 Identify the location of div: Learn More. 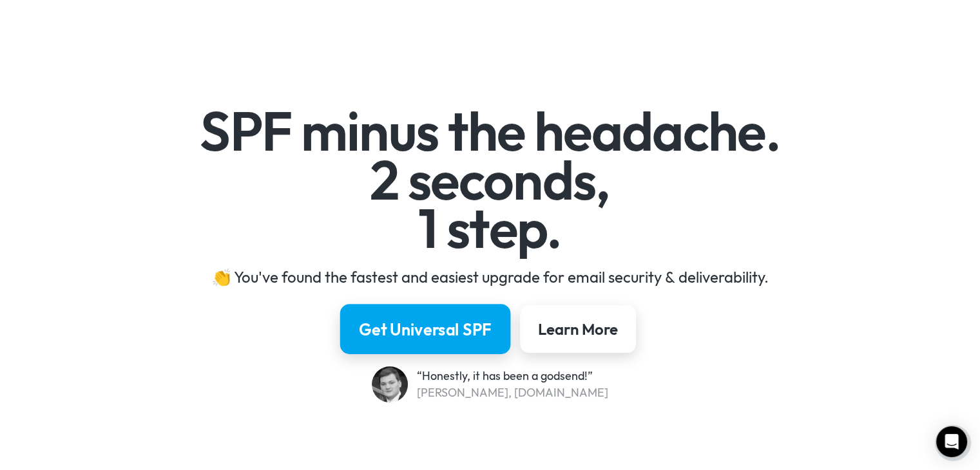
(578, 329).